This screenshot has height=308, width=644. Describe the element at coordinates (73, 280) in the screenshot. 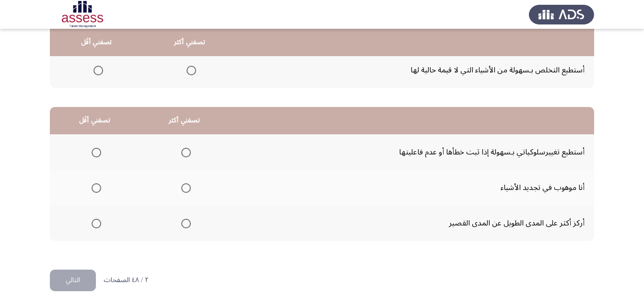

I see `button: check the missing` at that location.